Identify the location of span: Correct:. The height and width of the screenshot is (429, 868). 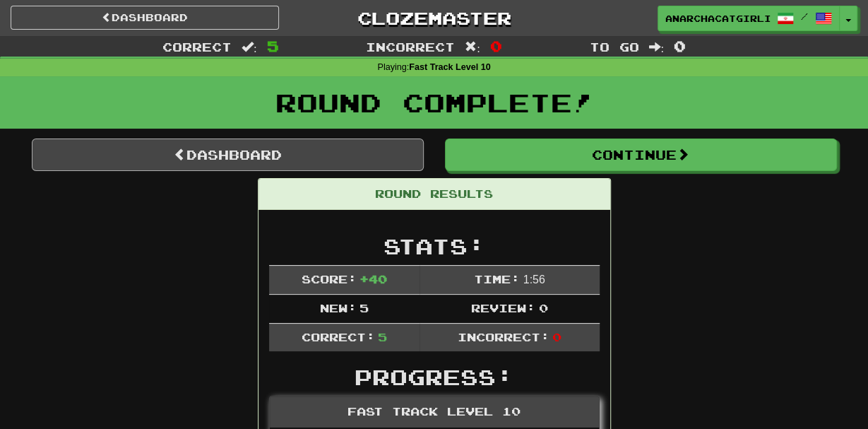
(338, 336).